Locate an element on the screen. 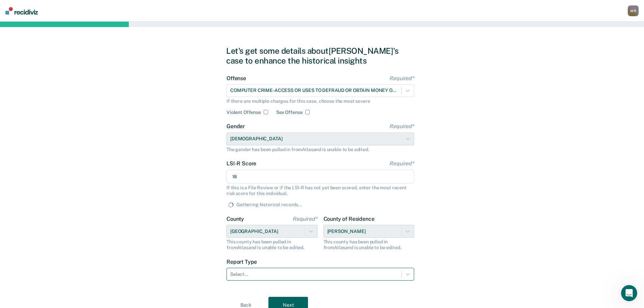  label: Violent Offense is located at coordinates (244, 112).